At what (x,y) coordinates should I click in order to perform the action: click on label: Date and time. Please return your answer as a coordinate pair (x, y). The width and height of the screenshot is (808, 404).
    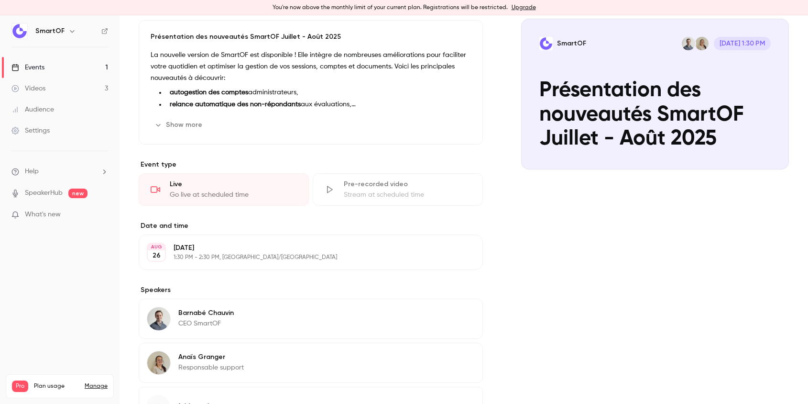
    Looking at the image, I should click on (311, 226).